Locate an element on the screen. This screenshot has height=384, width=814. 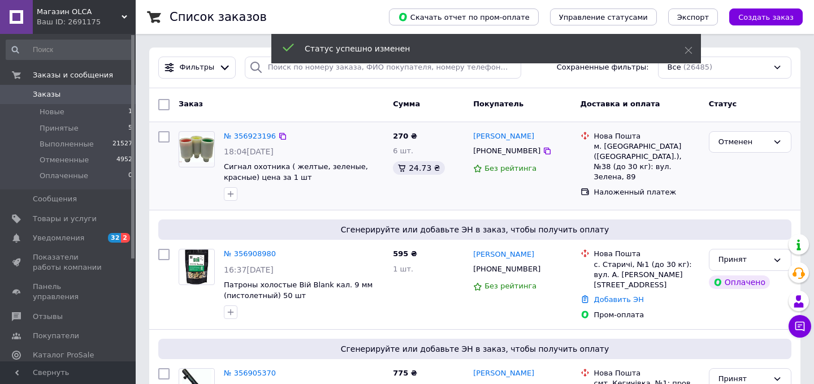
span: Экспорт is located at coordinates (693, 17).